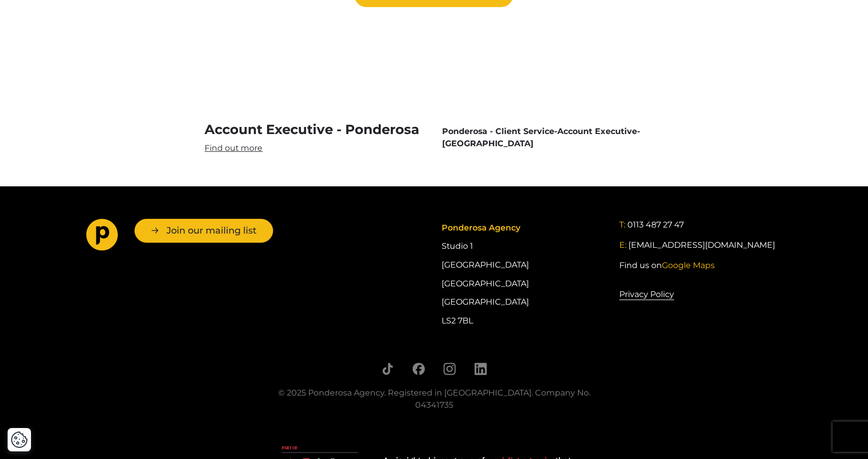  What do you see at coordinates (481, 228) in the screenshot?
I see `span: Ponderosa Agency` at bounding box center [481, 228].